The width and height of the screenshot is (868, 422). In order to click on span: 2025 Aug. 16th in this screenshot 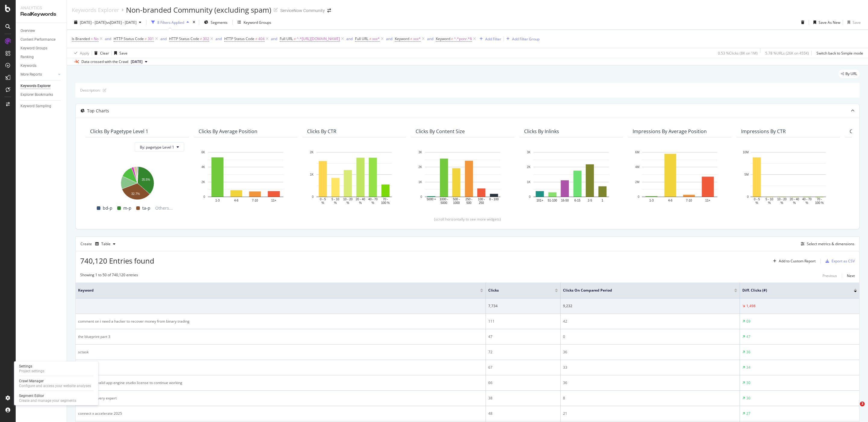, I will do `click(136, 62)`.